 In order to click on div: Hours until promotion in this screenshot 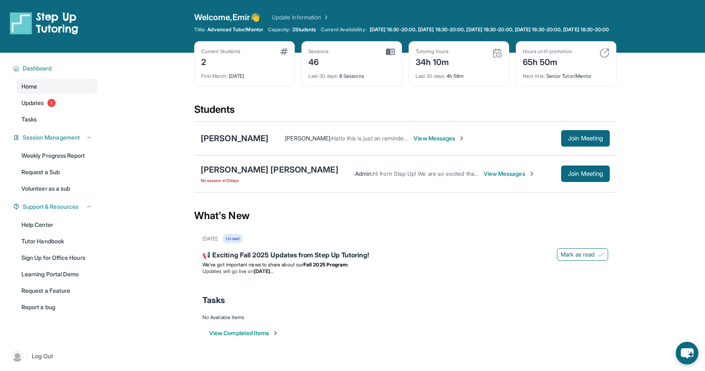, I will do `click(547, 52)`.